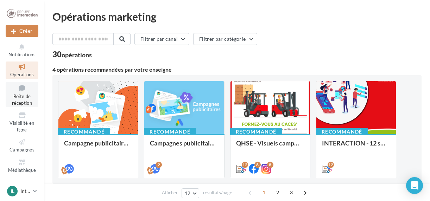 This screenshot has height=201, width=430. I want to click on span: 3, so click(292, 193).